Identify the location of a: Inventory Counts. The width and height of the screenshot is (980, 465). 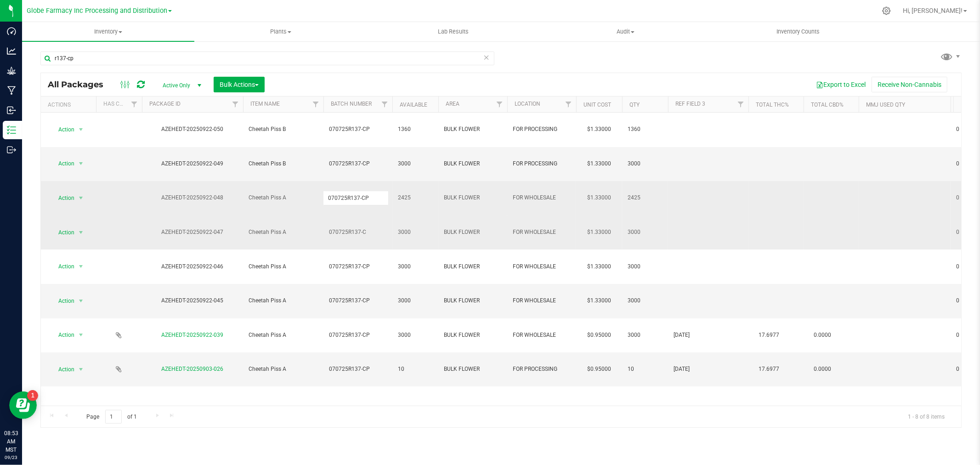
(797, 32).